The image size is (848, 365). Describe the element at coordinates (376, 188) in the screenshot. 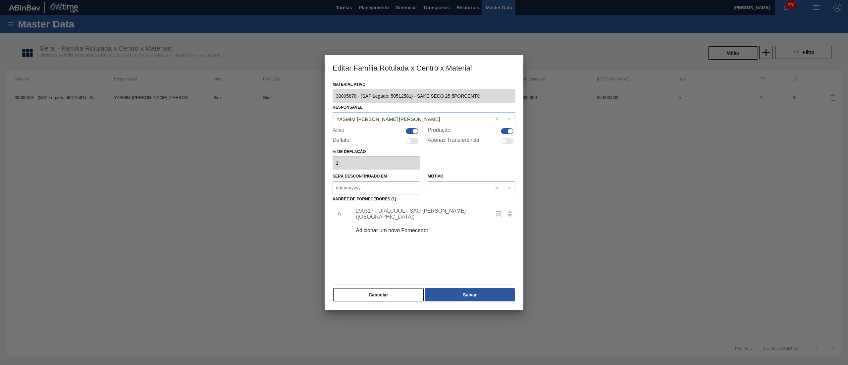

I see `input: dd/mm/yyyy` at that location.